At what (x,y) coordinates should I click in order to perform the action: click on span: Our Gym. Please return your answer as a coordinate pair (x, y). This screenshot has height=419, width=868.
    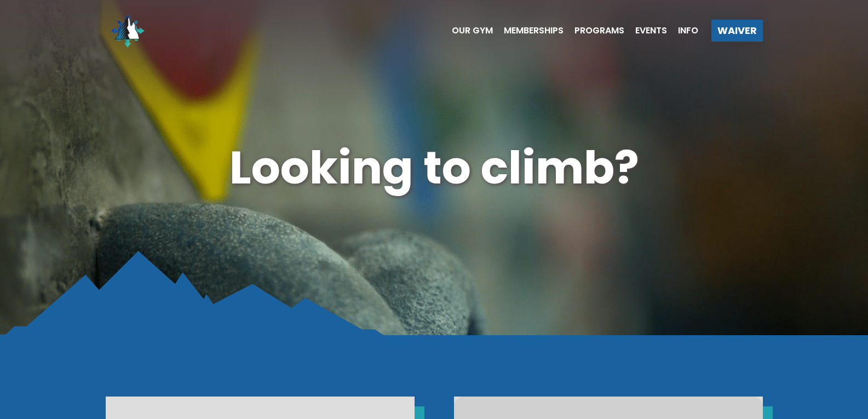
    Looking at the image, I should click on (472, 31).